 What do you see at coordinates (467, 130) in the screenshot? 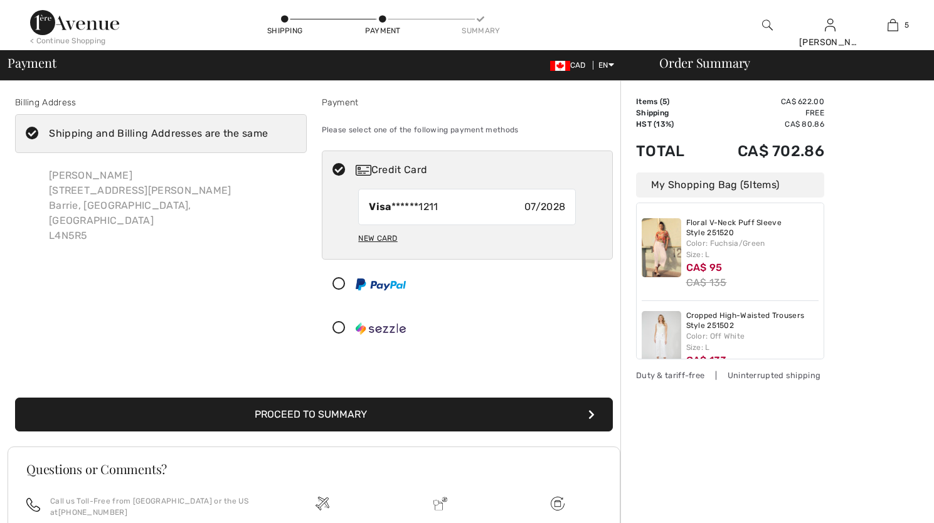
I see `div: Please select one of the following payment methods` at bounding box center [467, 130].